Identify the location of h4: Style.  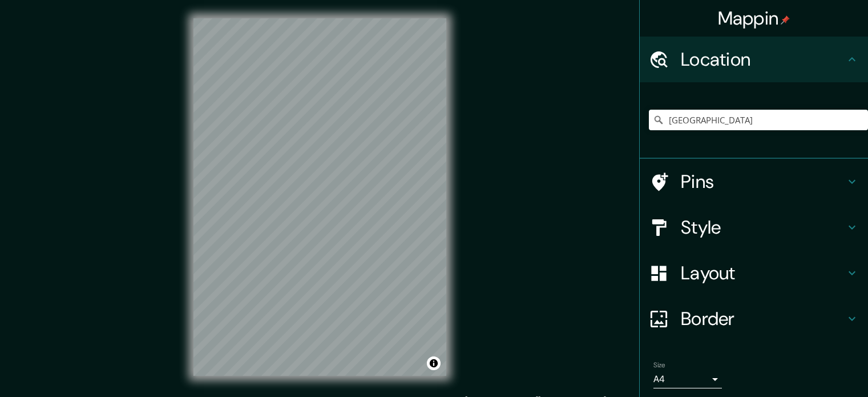
(763, 227).